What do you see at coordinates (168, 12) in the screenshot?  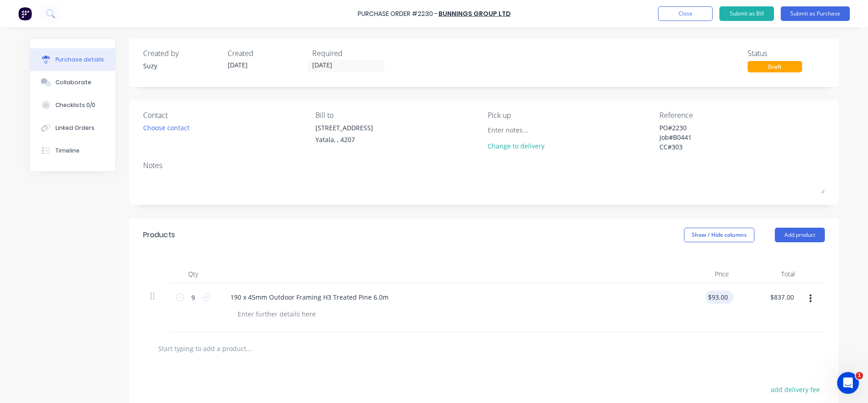 I see `div: Close` at bounding box center [168, 12].